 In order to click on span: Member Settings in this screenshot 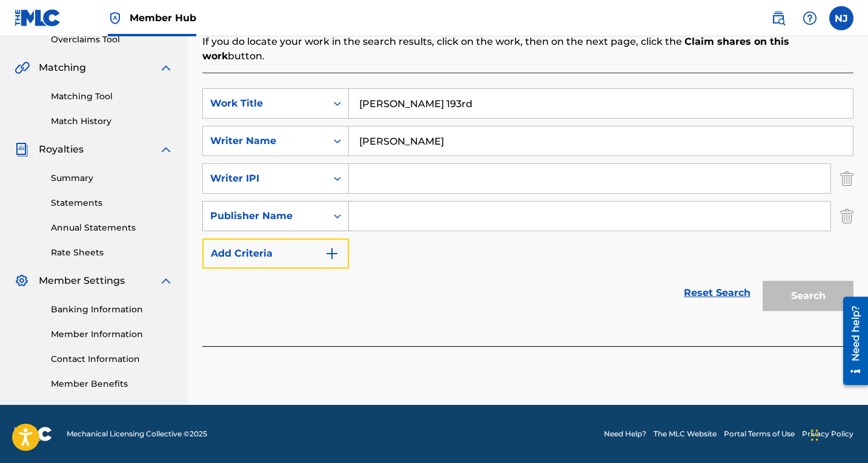, I will do `click(82, 281)`.